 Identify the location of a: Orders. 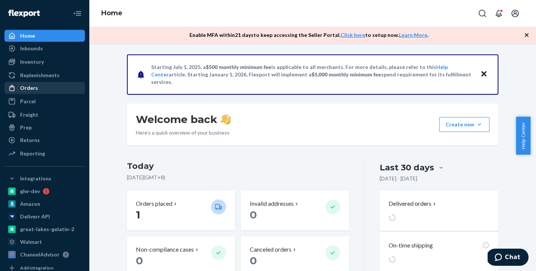
(45, 88).